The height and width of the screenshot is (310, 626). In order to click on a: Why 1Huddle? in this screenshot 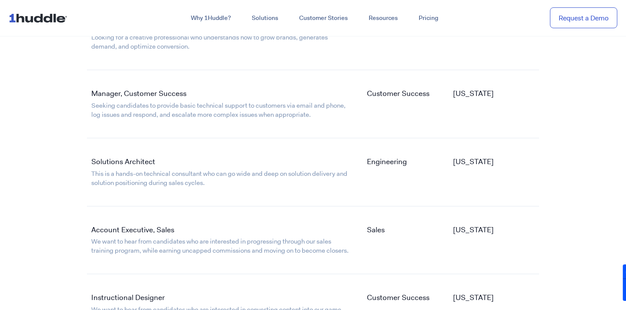, I will do `click(211, 18)`.